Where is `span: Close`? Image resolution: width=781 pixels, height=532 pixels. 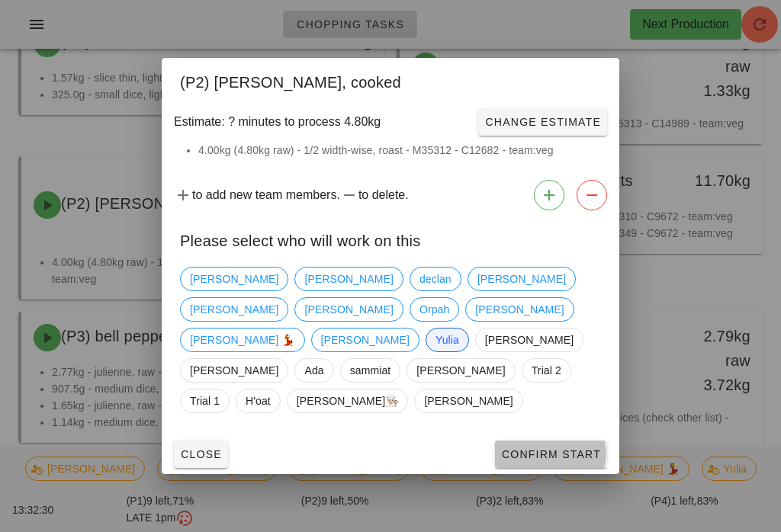 span: Close is located at coordinates (200, 454).